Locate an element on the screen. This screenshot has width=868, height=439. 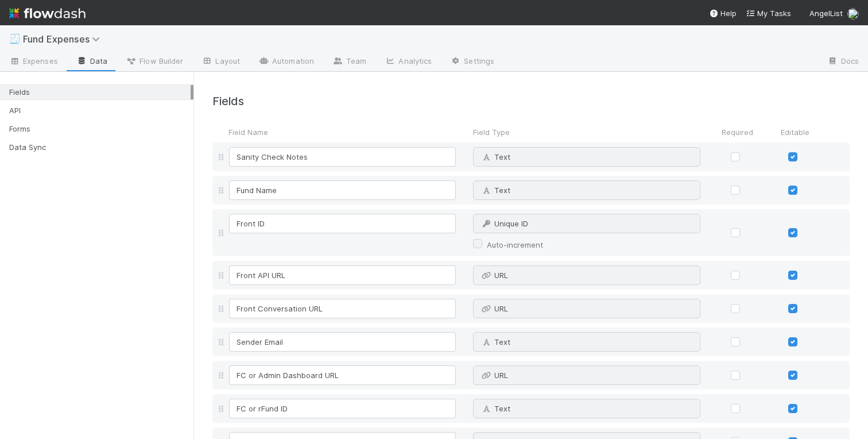
a: My Tasks is located at coordinates (768, 13).